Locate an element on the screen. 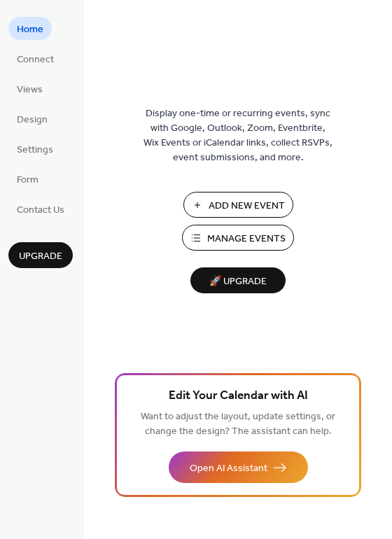 Image resolution: width=392 pixels, height=539 pixels. span: Settings is located at coordinates (35, 150).